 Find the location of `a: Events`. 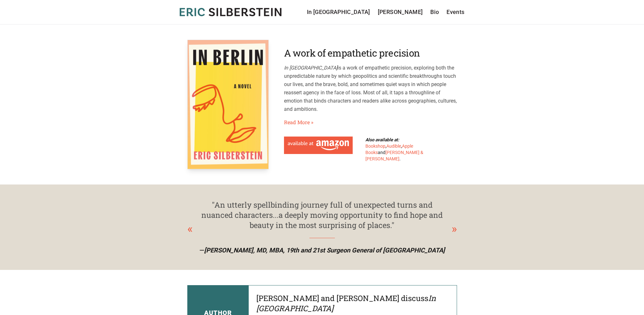

a: Events is located at coordinates (456, 12).